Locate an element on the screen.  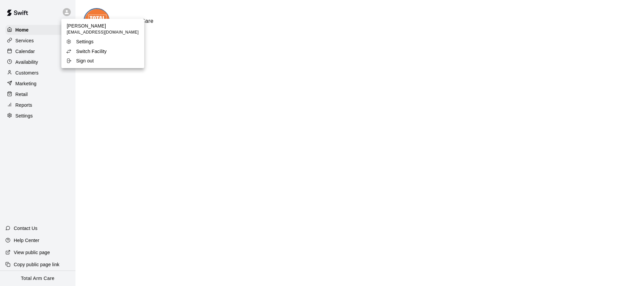
a: Switch Facility is located at coordinates (103, 51).